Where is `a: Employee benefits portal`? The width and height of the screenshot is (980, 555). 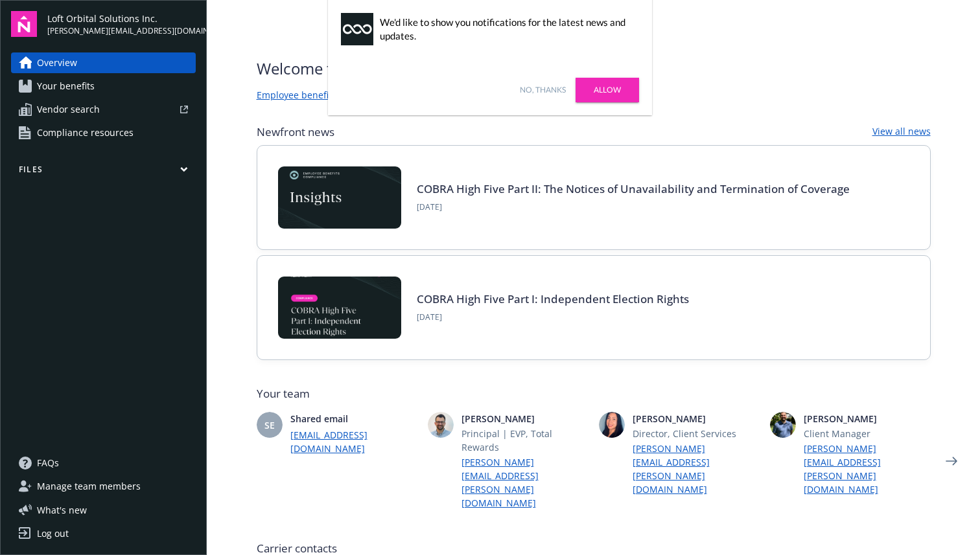 a: Employee benefits portal is located at coordinates (311, 96).